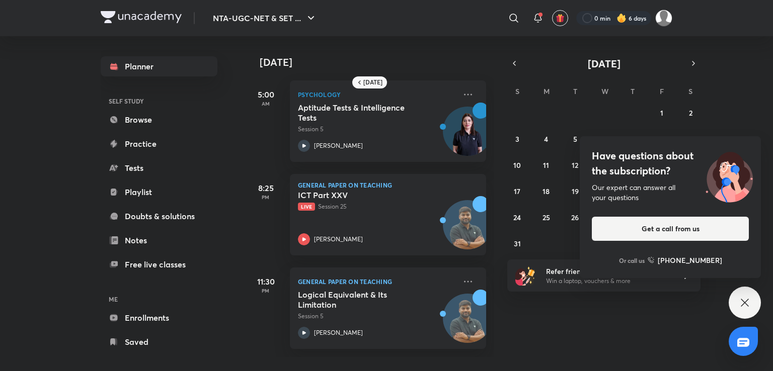 This screenshot has height=371, width=773. Describe the element at coordinates (664, 18) in the screenshot. I see `img: Atia khan` at that location.